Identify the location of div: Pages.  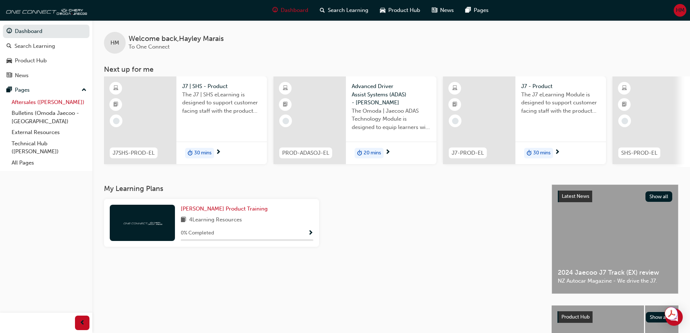
(22, 90).